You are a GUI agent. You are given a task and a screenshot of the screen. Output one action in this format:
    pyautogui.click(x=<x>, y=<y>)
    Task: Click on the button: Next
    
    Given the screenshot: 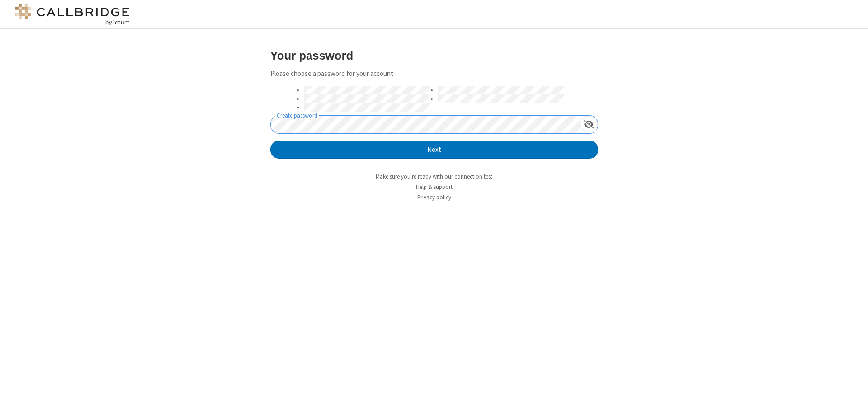 What is the action you would take?
    pyautogui.click(x=434, y=150)
    